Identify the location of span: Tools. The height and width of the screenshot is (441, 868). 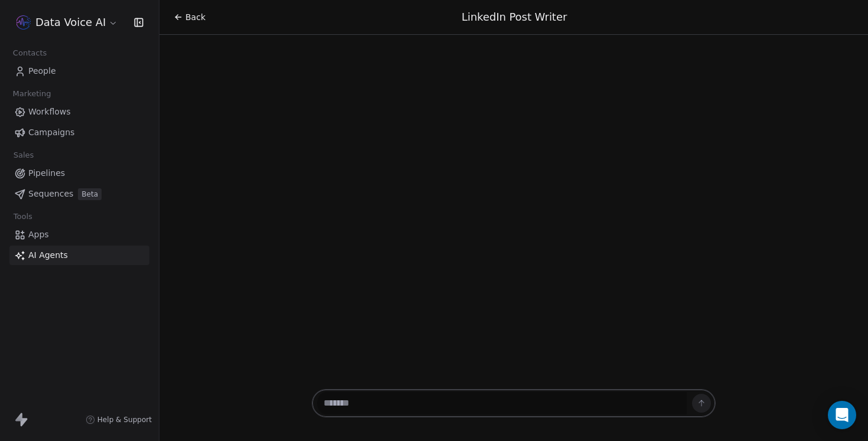
(22, 217).